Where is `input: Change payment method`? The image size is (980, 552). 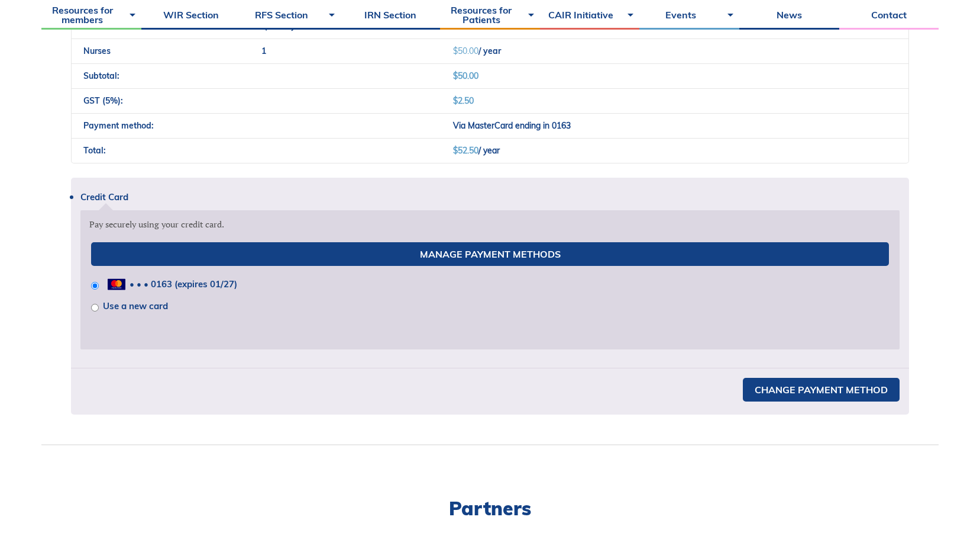
input: Change payment method is located at coordinates (821, 390).